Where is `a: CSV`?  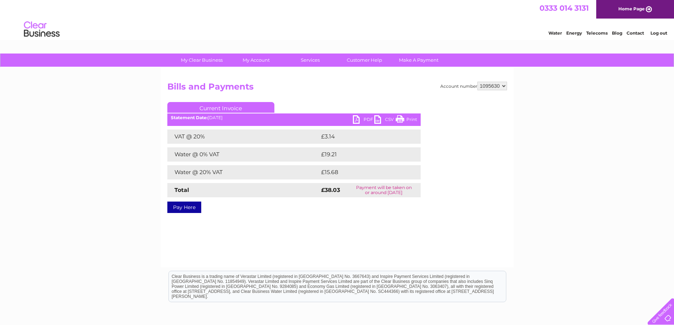 a: CSV is located at coordinates (385, 120).